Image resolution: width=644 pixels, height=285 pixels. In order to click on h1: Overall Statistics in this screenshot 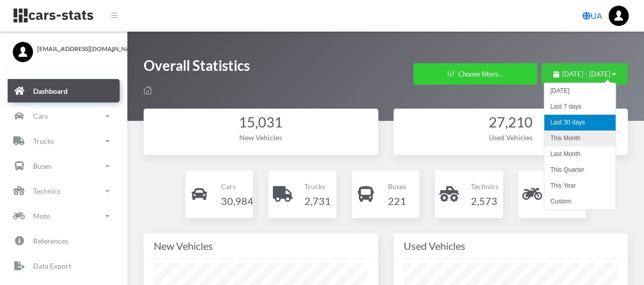, I will do `click(196, 68)`.